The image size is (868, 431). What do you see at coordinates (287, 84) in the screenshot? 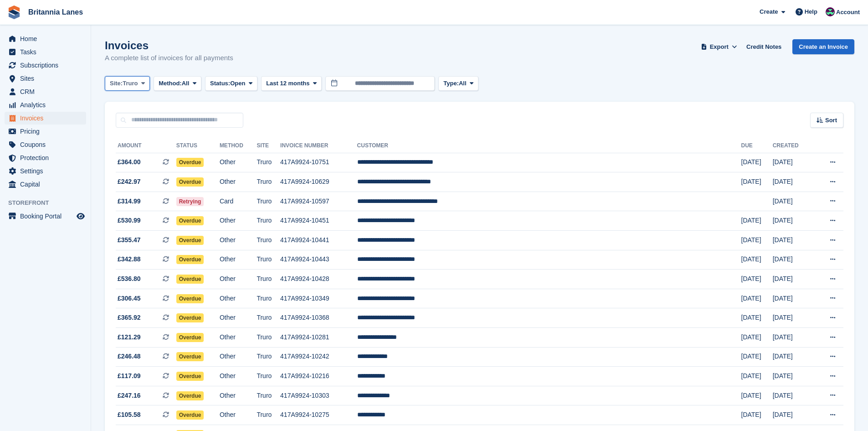
I see `span: Last 12 months` at bounding box center [287, 84].